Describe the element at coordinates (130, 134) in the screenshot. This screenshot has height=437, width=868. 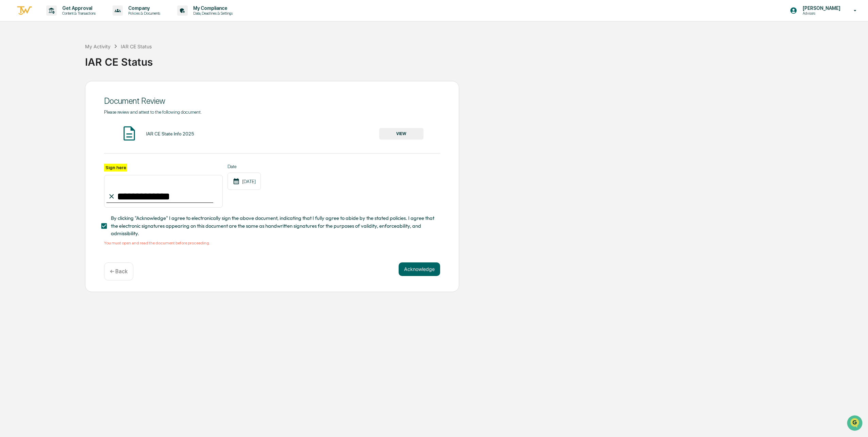
I see `img: Document Icon` at that location.